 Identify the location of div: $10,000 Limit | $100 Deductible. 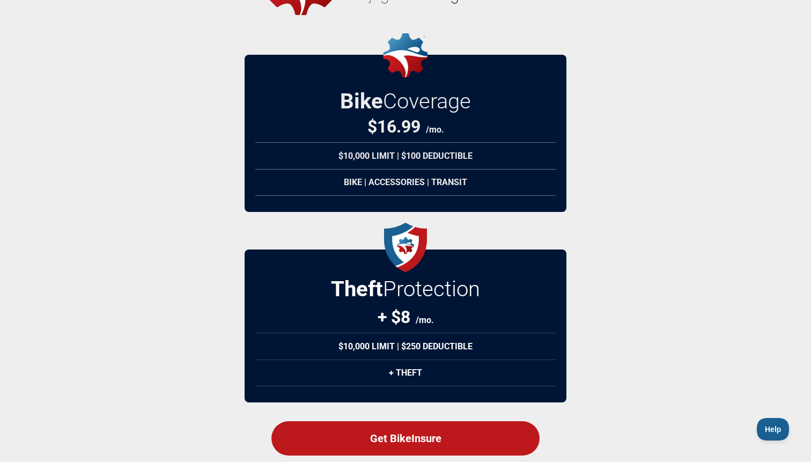
(405, 156).